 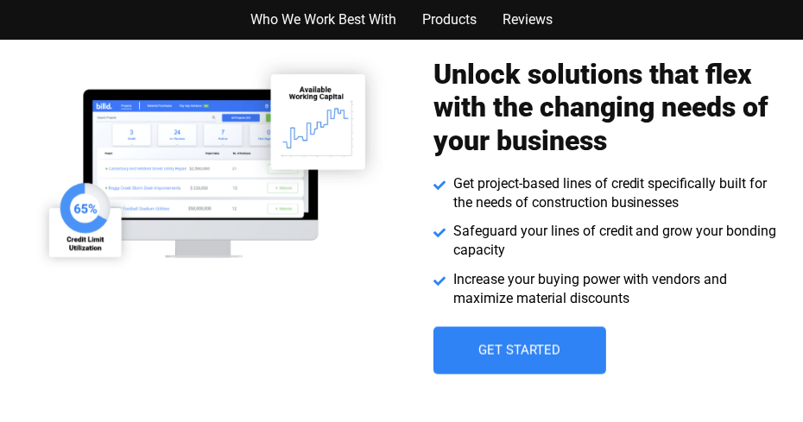 What do you see at coordinates (449, 20) in the screenshot?
I see `span: Products` at bounding box center [449, 20].